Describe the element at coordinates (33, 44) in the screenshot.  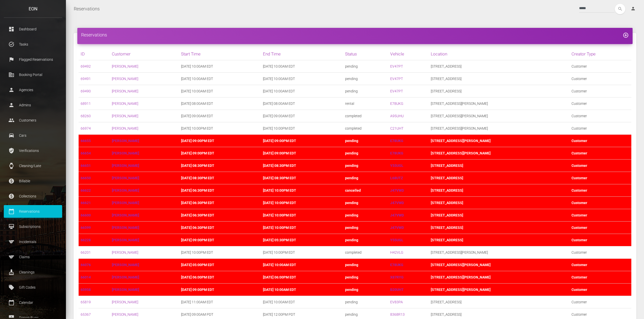
I see `a: task_alt Tasks` at that location.